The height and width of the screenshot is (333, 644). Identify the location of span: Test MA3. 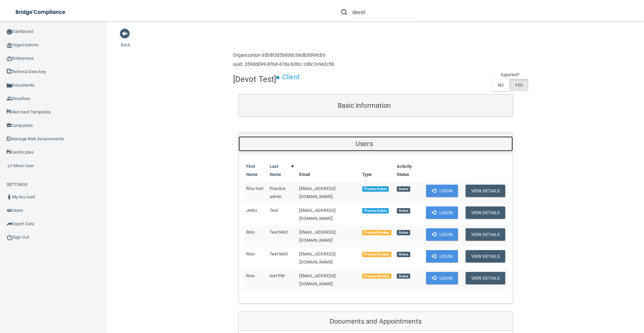
(279, 254).